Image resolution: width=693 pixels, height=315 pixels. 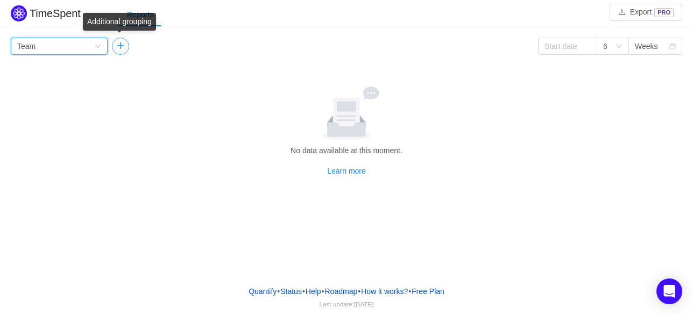 What do you see at coordinates (384, 292) in the screenshot?
I see `button: How it works?` at bounding box center [384, 292].